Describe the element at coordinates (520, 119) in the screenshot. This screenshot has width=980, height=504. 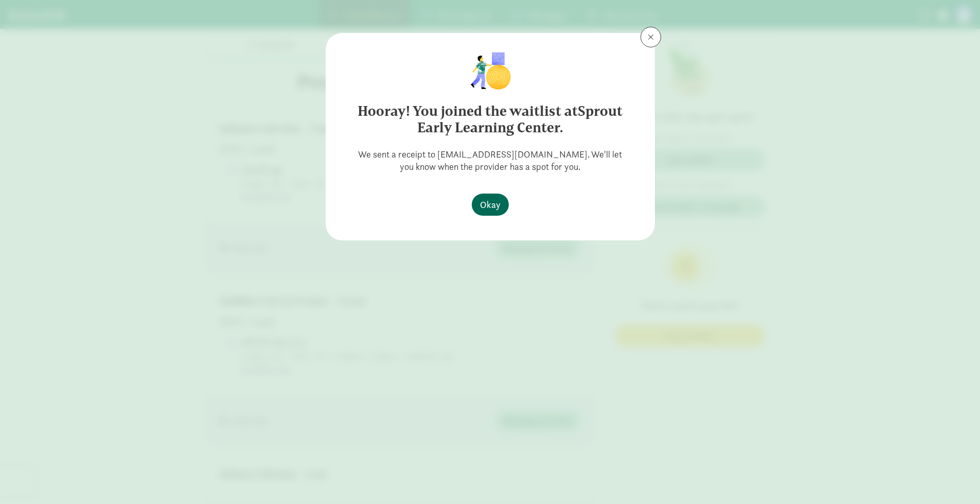
I see `strong: Sprout Early Learning Center.` at that location.